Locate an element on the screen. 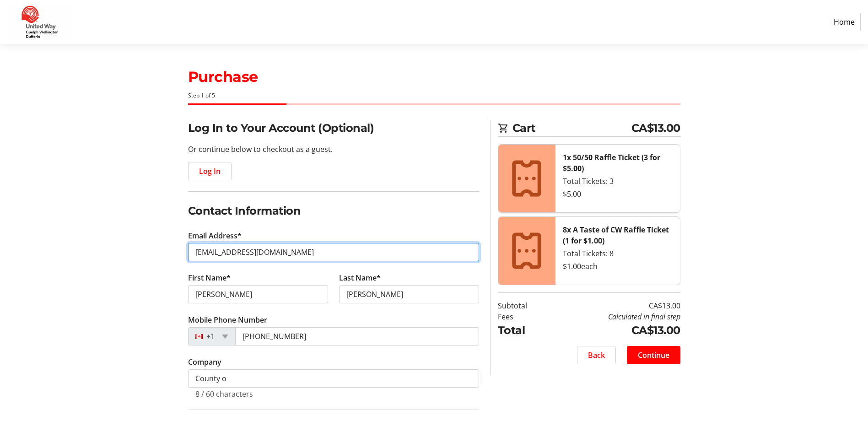 This screenshot has height=421, width=868. a: Home is located at coordinates (844, 22).